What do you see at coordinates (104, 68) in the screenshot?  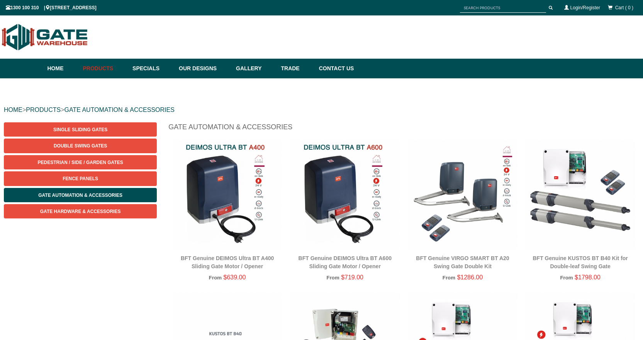 I see `a: Products` at bounding box center [104, 68].